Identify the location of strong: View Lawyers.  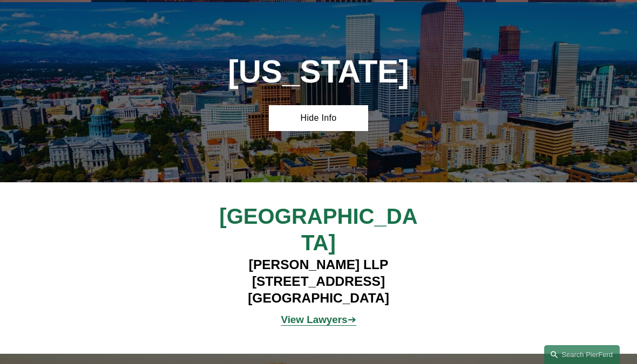
(314, 320).